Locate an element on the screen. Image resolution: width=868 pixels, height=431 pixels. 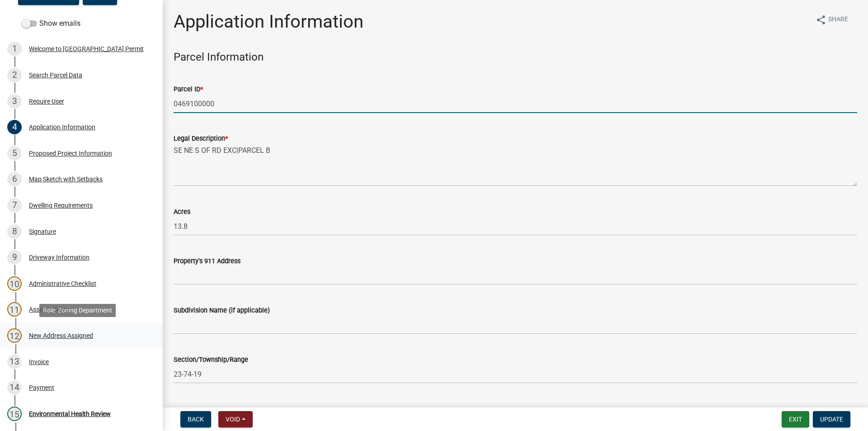
span: Share is located at coordinates (839, 20).